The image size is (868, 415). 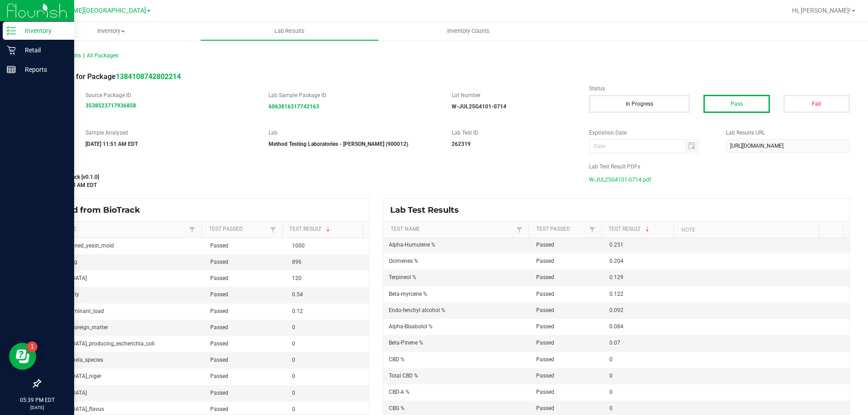 What do you see at coordinates (294, 107) in the screenshot?
I see `a: 6063816317742163` at bounding box center [294, 107].